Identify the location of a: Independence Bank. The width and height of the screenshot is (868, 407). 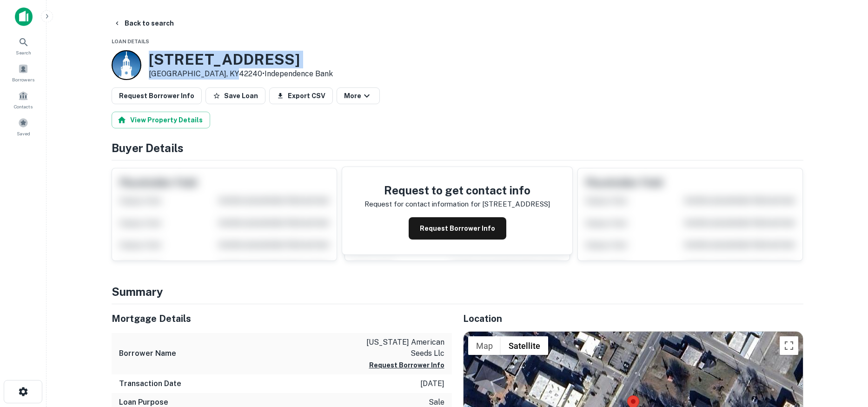
(299, 74).